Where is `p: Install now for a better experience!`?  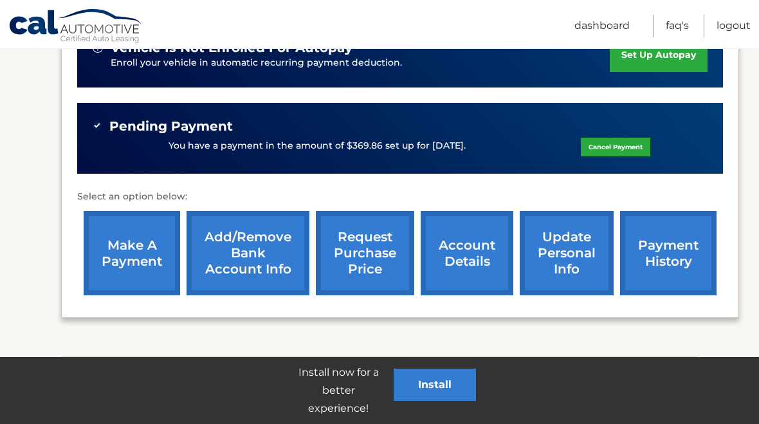
p: Install now for a better experience! is located at coordinates (339, 391).